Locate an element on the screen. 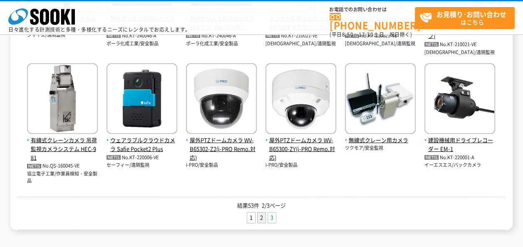  p: ツクモア/安全監視 is located at coordinates (380, 148).